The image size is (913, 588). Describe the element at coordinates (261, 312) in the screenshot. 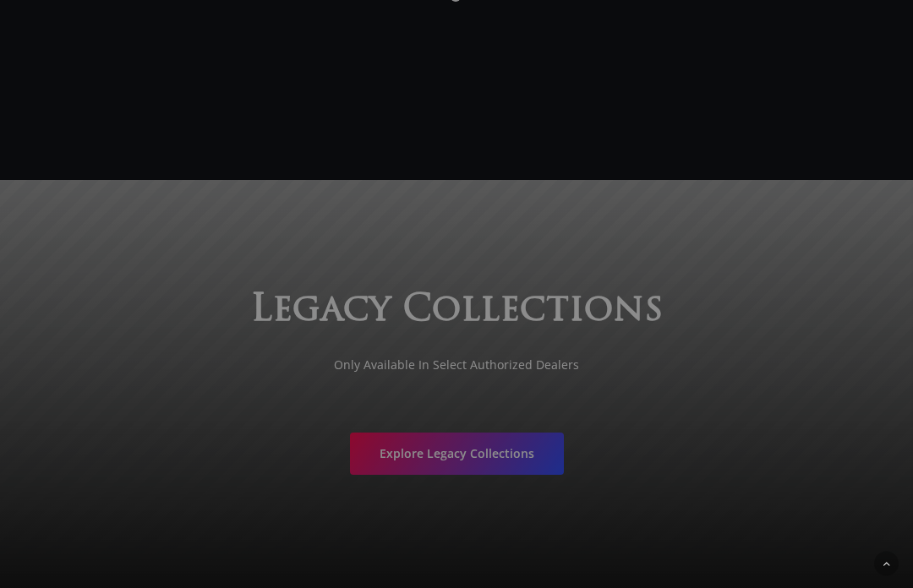

I see `span: L` at that location.